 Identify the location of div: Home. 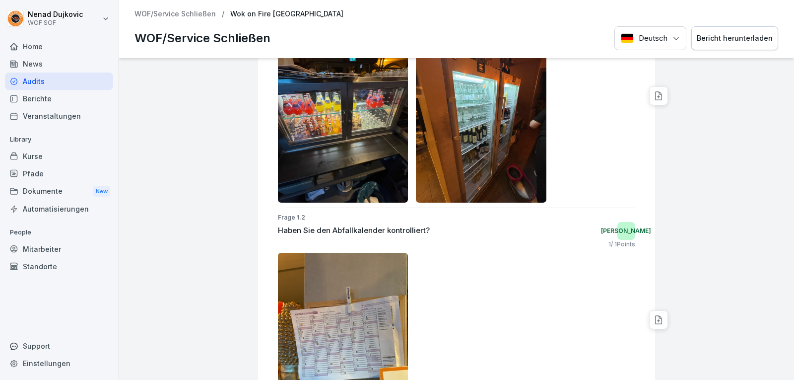
(59, 46).